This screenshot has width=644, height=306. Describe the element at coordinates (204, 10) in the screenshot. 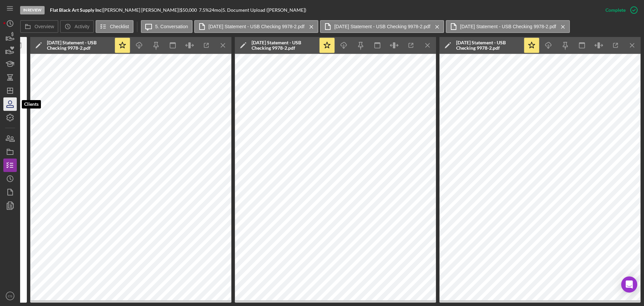

I see `div: 7.5 %` at that location.